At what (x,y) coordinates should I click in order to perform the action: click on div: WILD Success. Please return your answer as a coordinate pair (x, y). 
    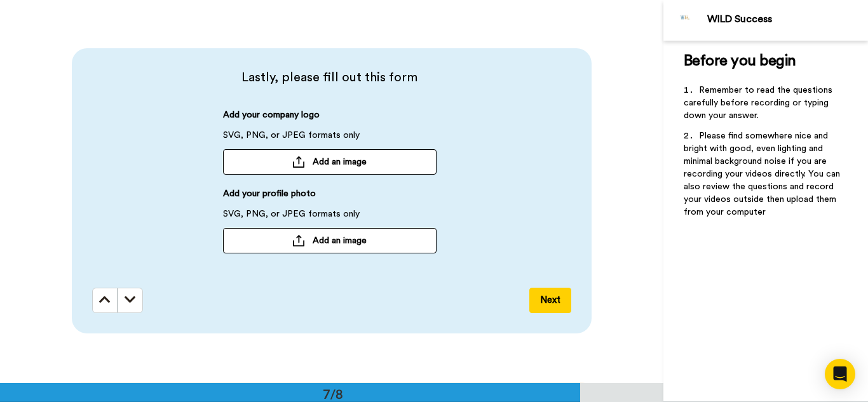
    Looking at the image, I should click on (788, 19).